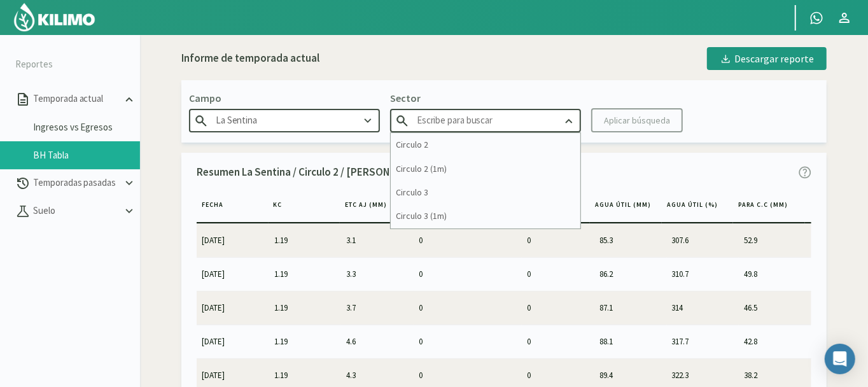 Image resolution: width=868 pixels, height=387 pixels. I want to click on td: 88.1, so click(631, 342).